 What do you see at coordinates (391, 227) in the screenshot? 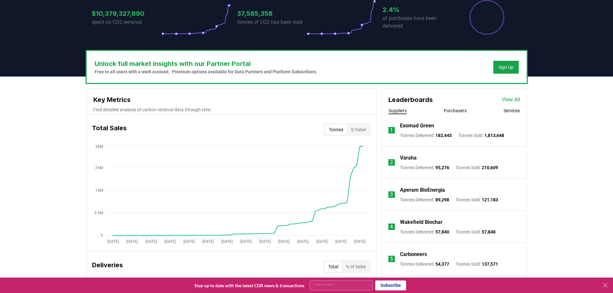
I see `p: 4` at bounding box center [391, 227].